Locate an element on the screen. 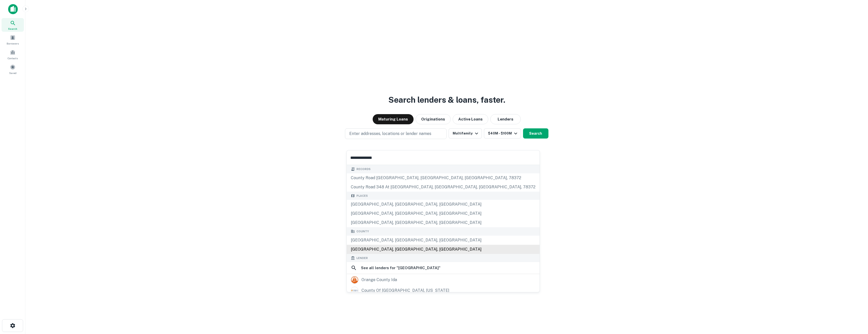 The image size is (868, 334). button: $40M - $100M is located at coordinates (502, 134).